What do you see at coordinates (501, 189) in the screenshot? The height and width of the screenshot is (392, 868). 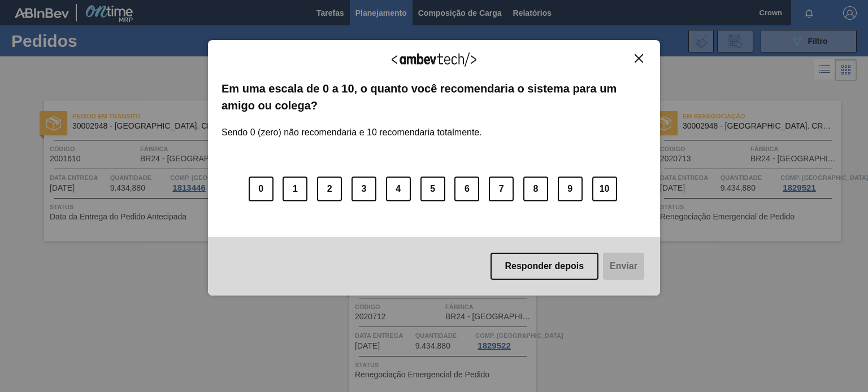 I see `button: 7` at bounding box center [501, 189].